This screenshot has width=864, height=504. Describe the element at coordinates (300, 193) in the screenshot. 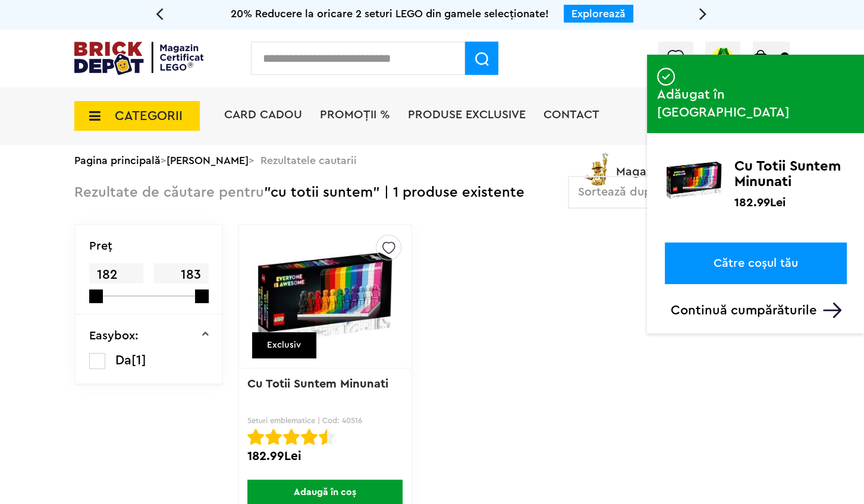

I see `div: "cu totii suntem" | 1 produse existente` at that location.